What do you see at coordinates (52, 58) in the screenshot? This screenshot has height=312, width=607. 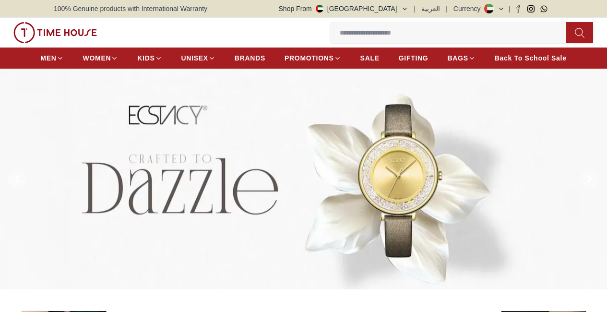 I see `a: MEN` at bounding box center [52, 58].